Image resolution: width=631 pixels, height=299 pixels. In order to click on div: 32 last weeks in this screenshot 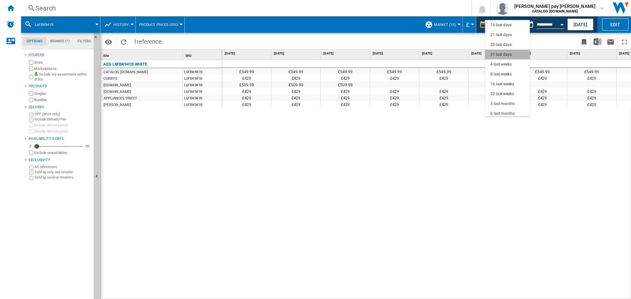, I will do `click(502, 94)`.